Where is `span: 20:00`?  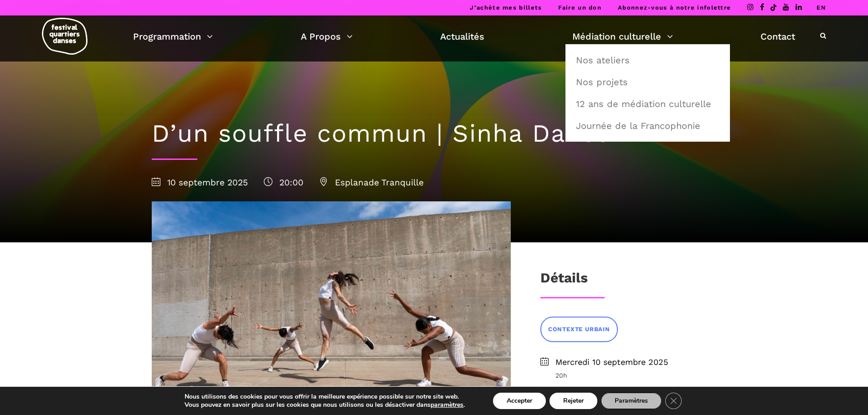 span: 20:00 is located at coordinates (284, 182).